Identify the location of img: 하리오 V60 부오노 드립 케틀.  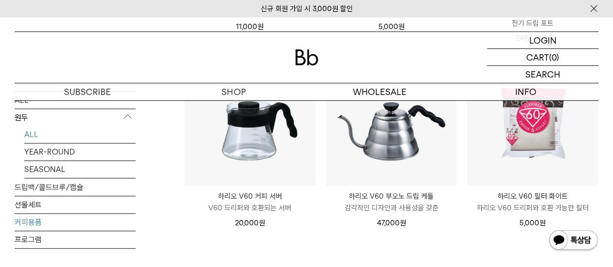
(391, 120).